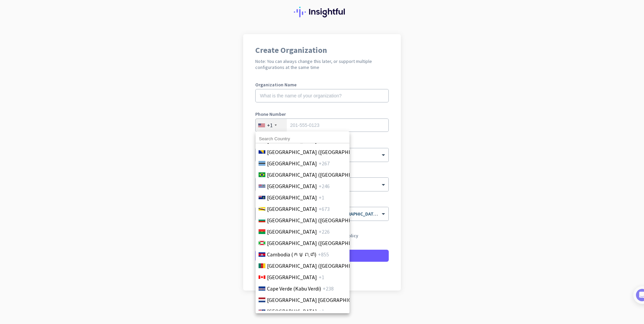  I want to click on span: Cambodia (កម្ពុជា), so click(291, 254).